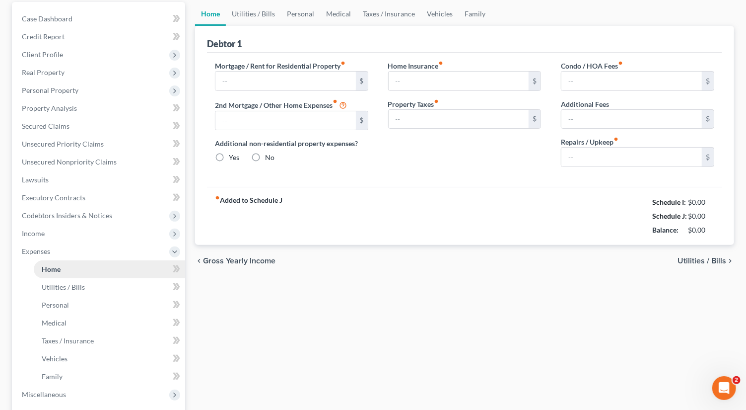 Image resolution: width=746 pixels, height=410 pixels. What do you see at coordinates (590, 142) in the screenshot?
I see `label: Repairs / Upkeep` at bounding box center [590, 142].